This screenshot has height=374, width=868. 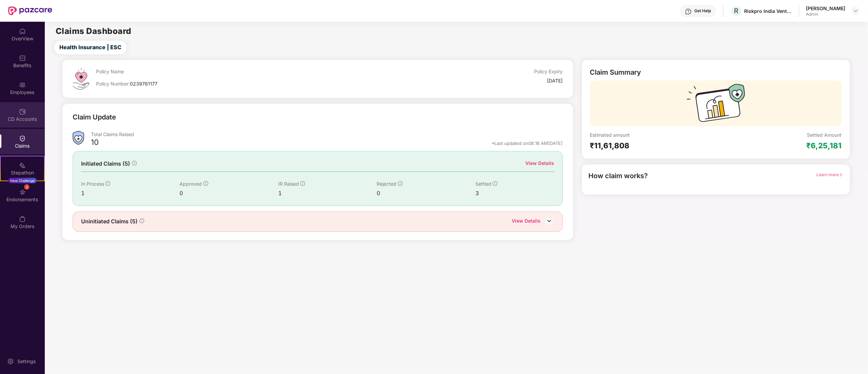 What do you see at coordinates (191, 184) in the screenshot?
I see `span: Approved` at bounding box center [191, 184].